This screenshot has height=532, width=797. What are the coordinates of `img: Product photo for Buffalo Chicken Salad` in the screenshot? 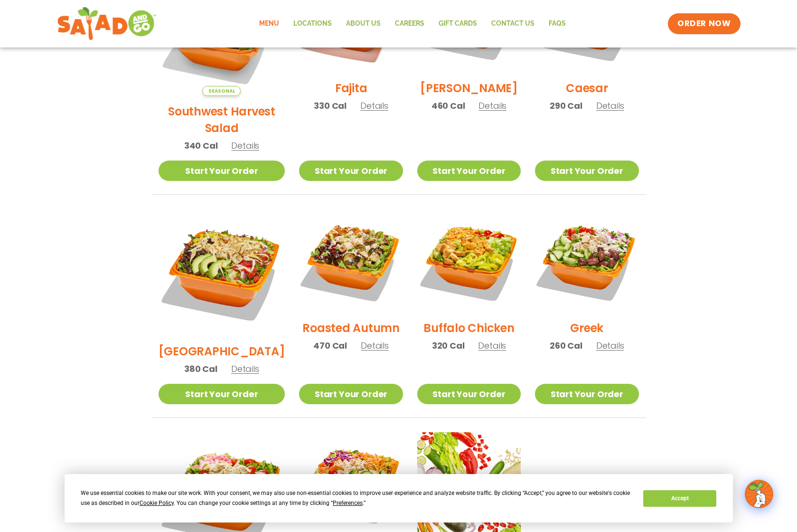 It's located at (469, 260).